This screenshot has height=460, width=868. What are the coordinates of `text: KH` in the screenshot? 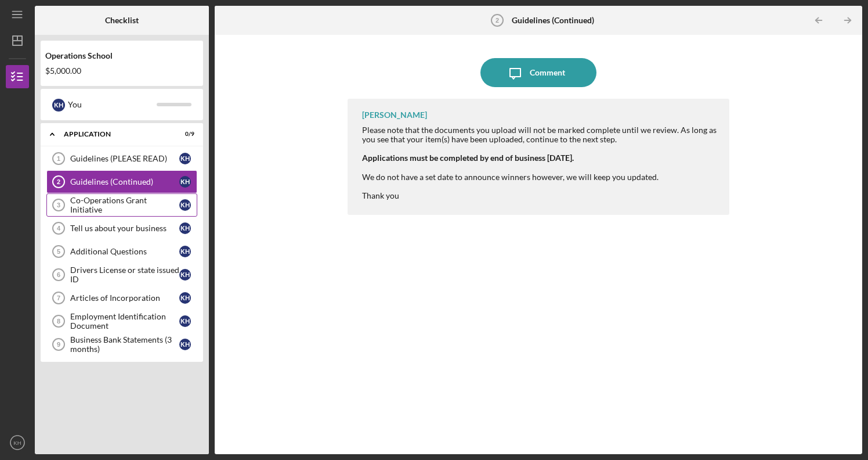 It's located at (16, 442).